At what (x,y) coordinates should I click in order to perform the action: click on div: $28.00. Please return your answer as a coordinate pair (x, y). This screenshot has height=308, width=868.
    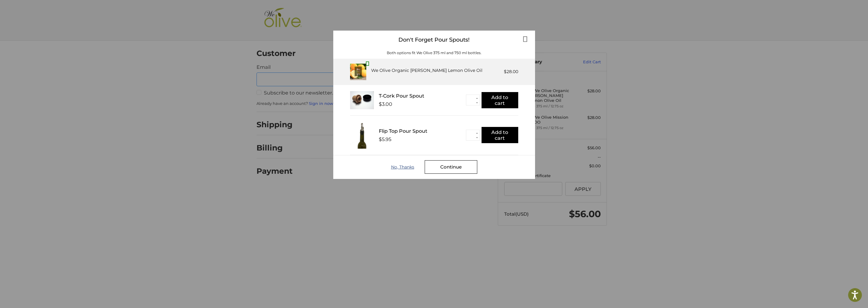
    Looking at the image, I should click on (511, 72).